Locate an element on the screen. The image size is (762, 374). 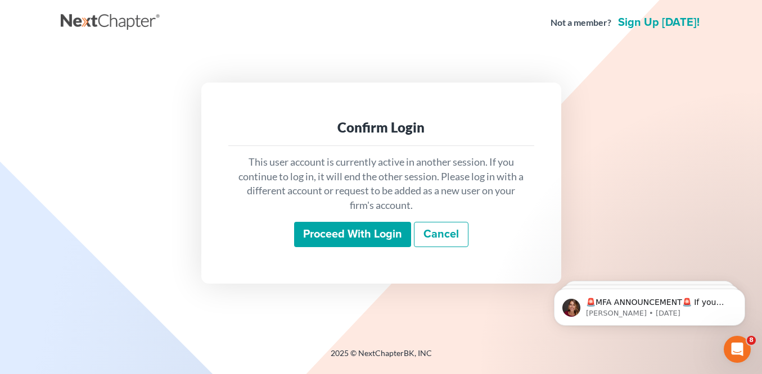
p: This user account is currently active in another session. If you continue to log in, it will end ... is located at coordinates (381, 184).